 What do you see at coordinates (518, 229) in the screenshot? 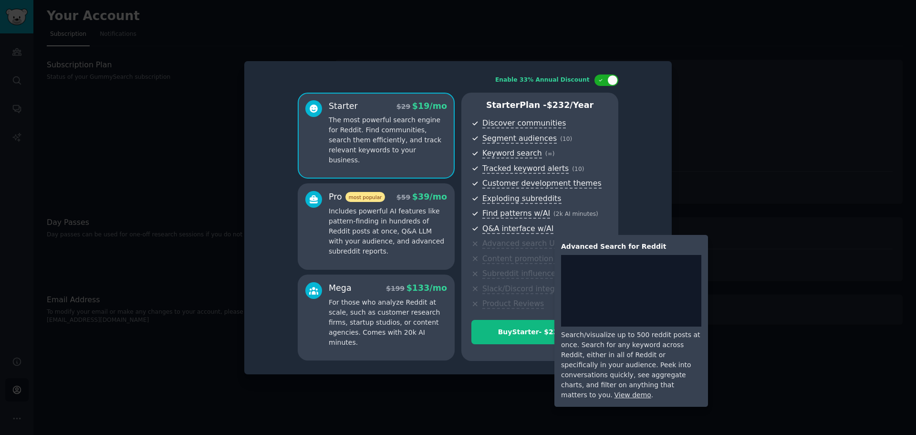
I see `span: Q&A interface w/AI` at bounding box center [518, 229].